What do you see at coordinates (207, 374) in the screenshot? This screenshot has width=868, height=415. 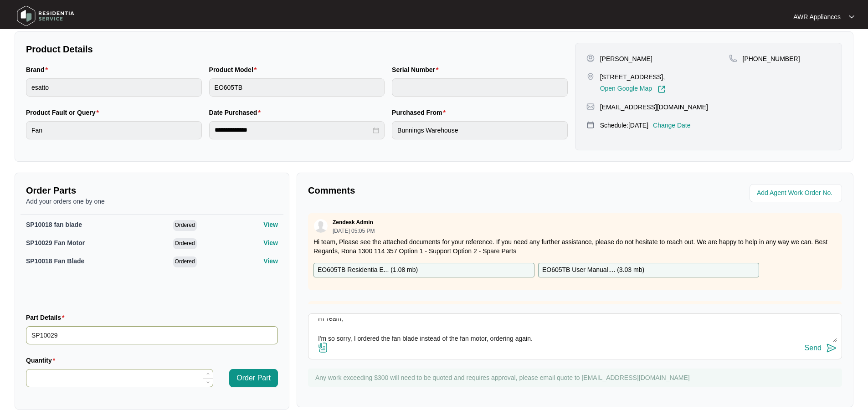 I see `span: Increase Value` at bounding box center [207, 374].